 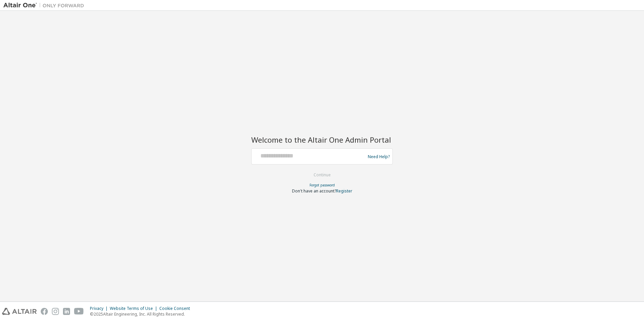 I want to click on a: Forgot password, so click(x=322, y=185).